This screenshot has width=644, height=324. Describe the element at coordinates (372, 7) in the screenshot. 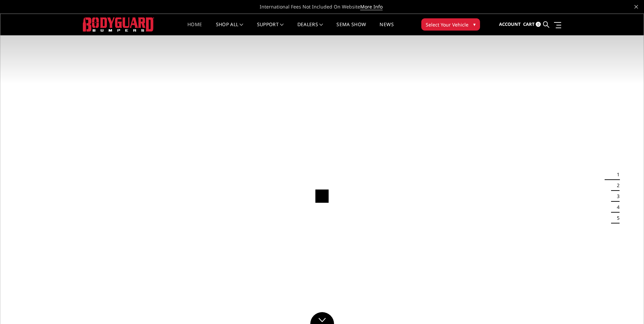

I see `a: More Info` at that location.